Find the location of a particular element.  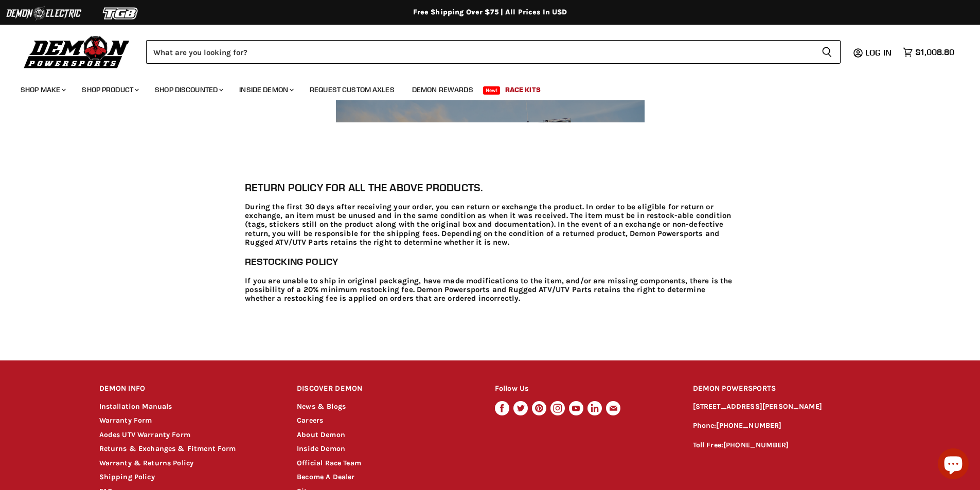

img: Demon Electric Logo 2 is located at coordinates (43, 13).